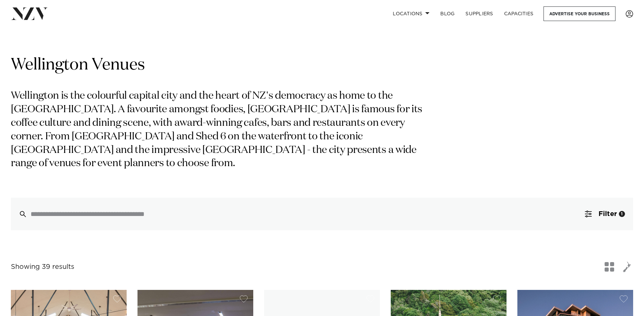  What do you see at coordinates (322, 65) in the screenshot?
I see `h1: Wellington Venues` at bounding box center [322, 65].